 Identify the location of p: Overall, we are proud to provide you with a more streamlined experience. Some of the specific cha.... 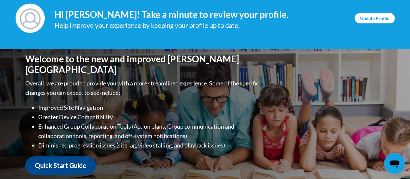
(143, 88).